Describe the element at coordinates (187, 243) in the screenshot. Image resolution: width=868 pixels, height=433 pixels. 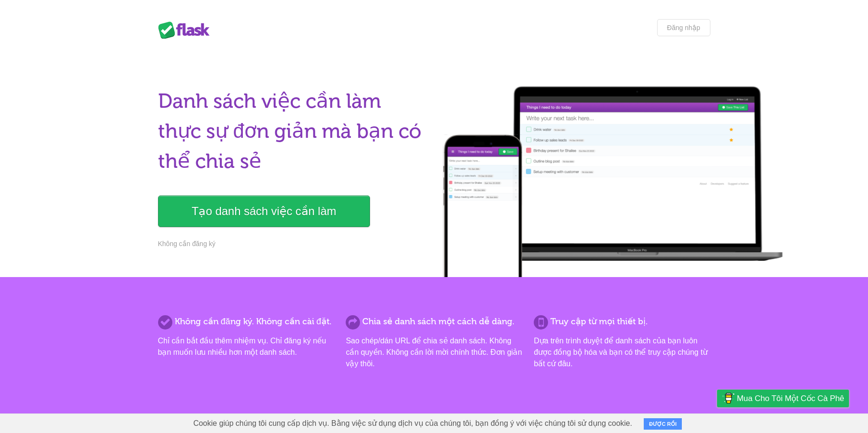
I see `font: Không cần đăng ký` at that location.